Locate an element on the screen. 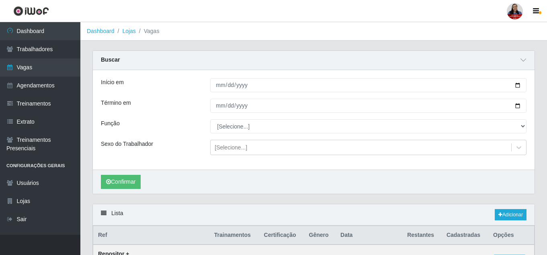 The width and height of the screenshot is (547, 255). th: Certificação is located at coordinates (282, 235).